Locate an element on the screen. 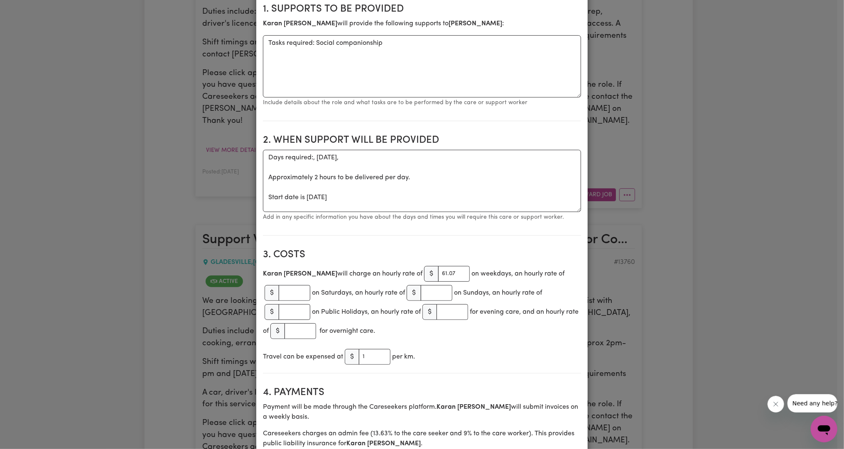 Image resolution: width=844 pixels, height=449 pixels. div: Travel can be expensed at per km. is located at coordinates (422, 357).